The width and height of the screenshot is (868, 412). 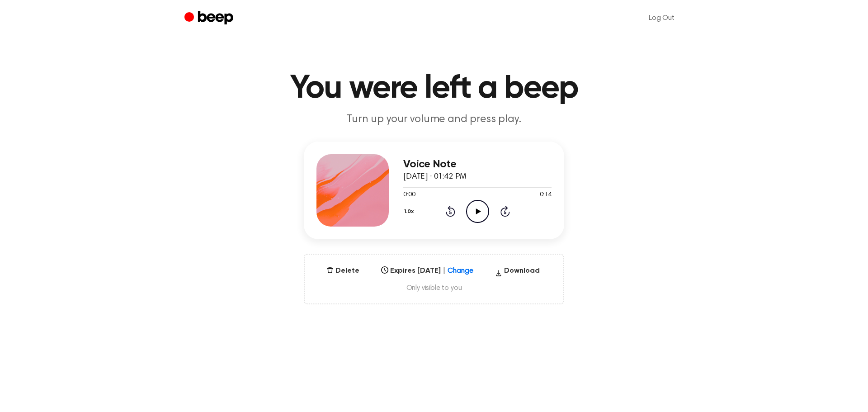 What do you see at coordinates (434, 89) in the screenshot?
I see `h1: You were left a beep` at bounding box center [434, 89].